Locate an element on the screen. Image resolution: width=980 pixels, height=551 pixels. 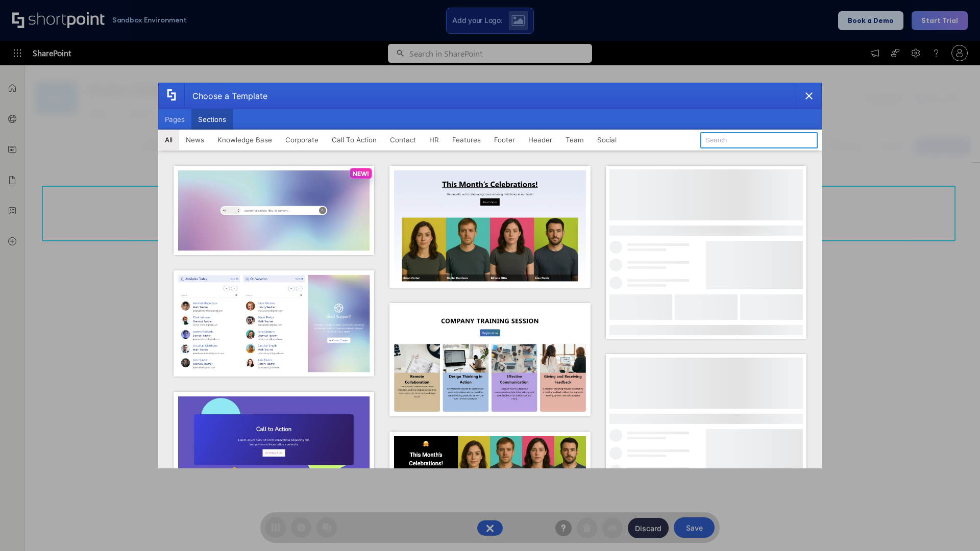
button: Header is located at coordinates (540, 139).